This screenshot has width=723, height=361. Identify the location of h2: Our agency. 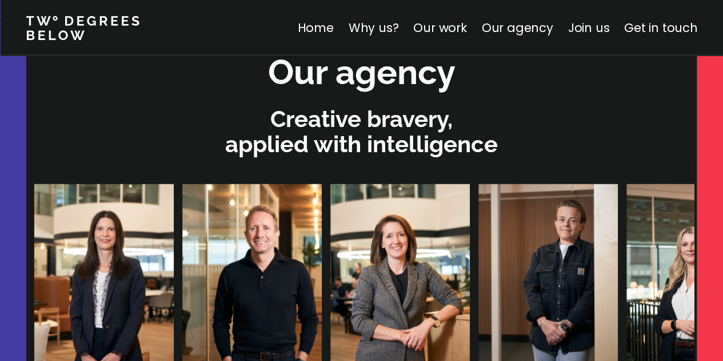
(362, 72).